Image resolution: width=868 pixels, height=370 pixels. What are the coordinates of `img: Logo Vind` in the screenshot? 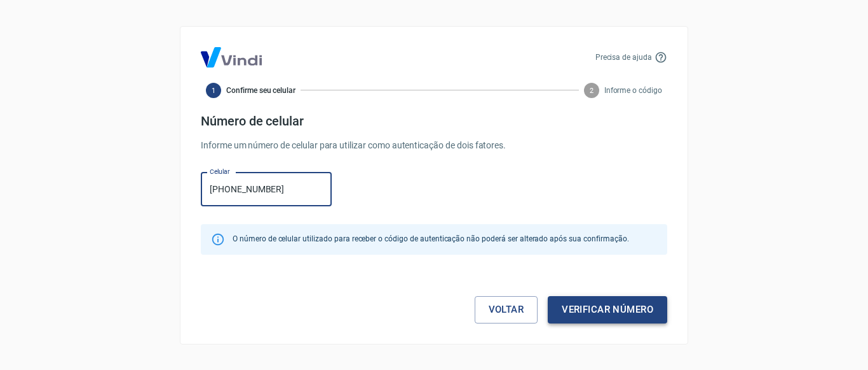 It's located at (232, 57).